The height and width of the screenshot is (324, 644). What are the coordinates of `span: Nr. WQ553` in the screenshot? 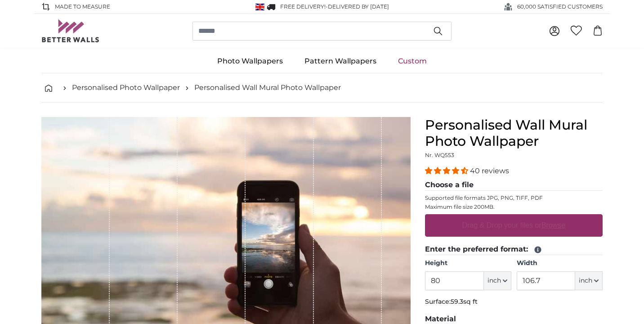 It's located at (439, 154).